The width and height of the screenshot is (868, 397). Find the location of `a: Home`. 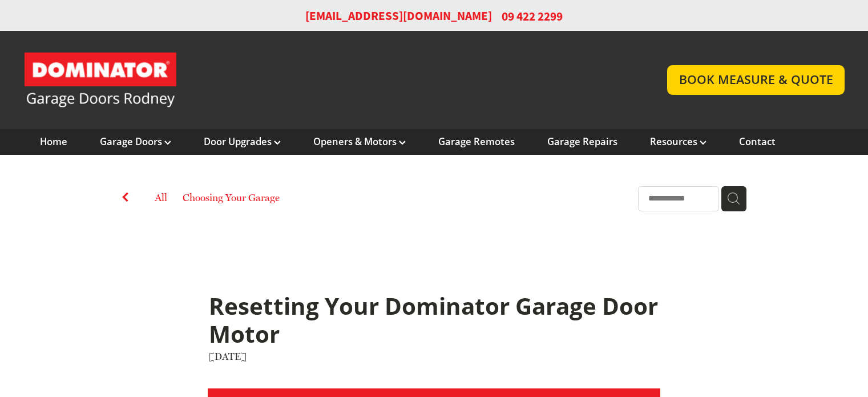

a: Home is located at coordinates (54, 142).